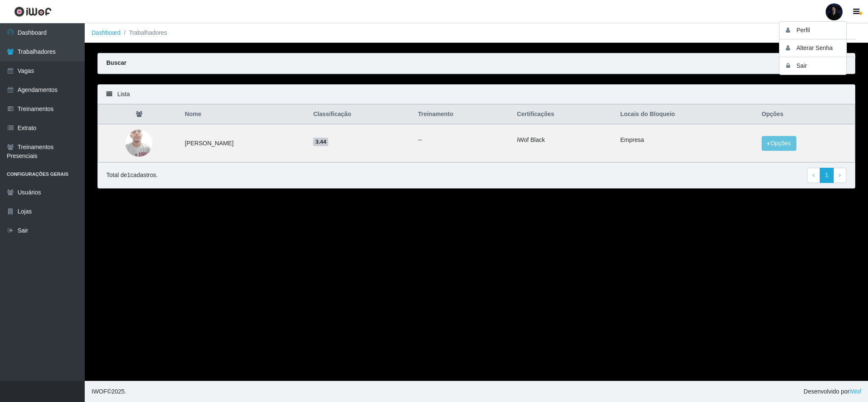  What do you see at coordinates (855, 391) in the screenshot?
I see `a: iWof` at bounding box center [855, 391].